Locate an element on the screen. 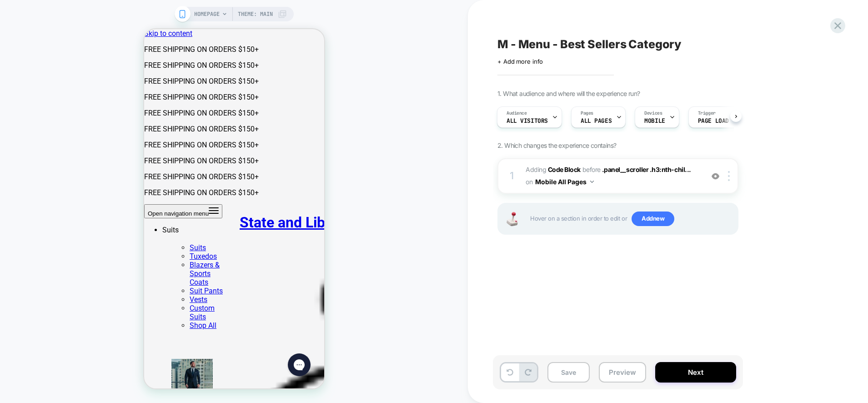 The image size is (868, 403). span: Suit Pants is located at coordinates (62, 262).